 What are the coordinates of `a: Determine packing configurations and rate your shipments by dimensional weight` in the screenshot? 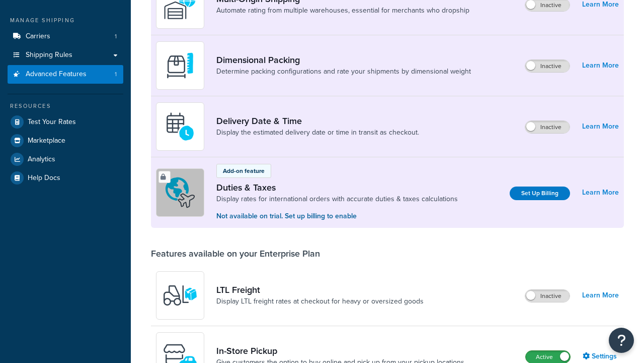 It's located at (344, 72).